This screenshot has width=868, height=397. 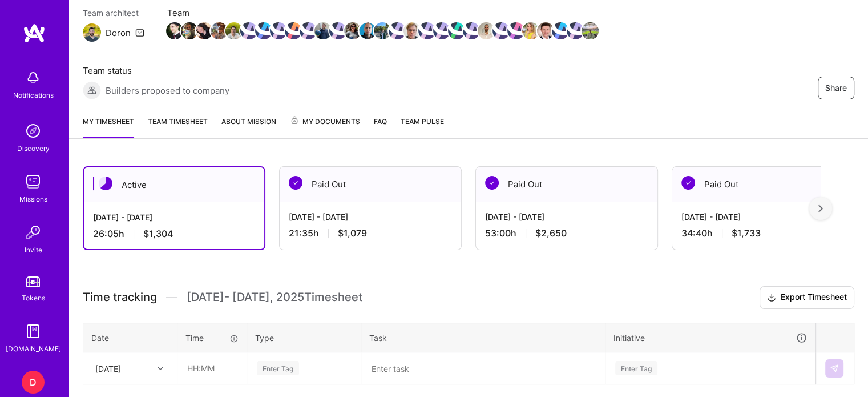 I want to click on a: My Documents, so click(x=324, y=127).